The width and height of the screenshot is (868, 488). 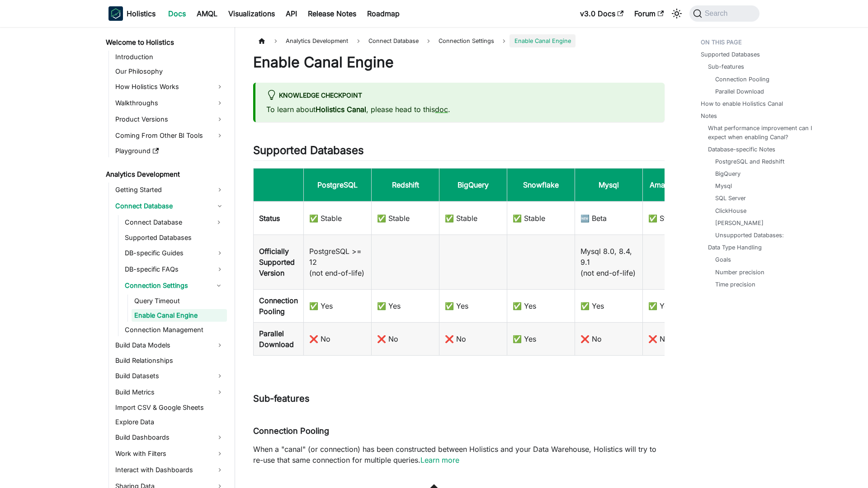 What do you see at coordinates (219, 222) in the screenshot?
I see `button: Expand sidebar category 'Connect Database'` at bounding box center [219, 222].